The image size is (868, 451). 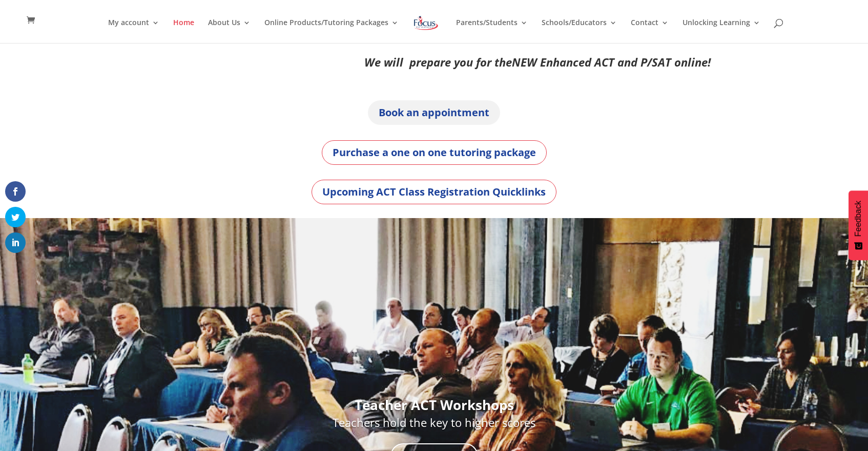 What do you see at coordinates (721, 31) in the screenshot?
I see `a: Unlocking Learning` at bounding box center [721, 31].